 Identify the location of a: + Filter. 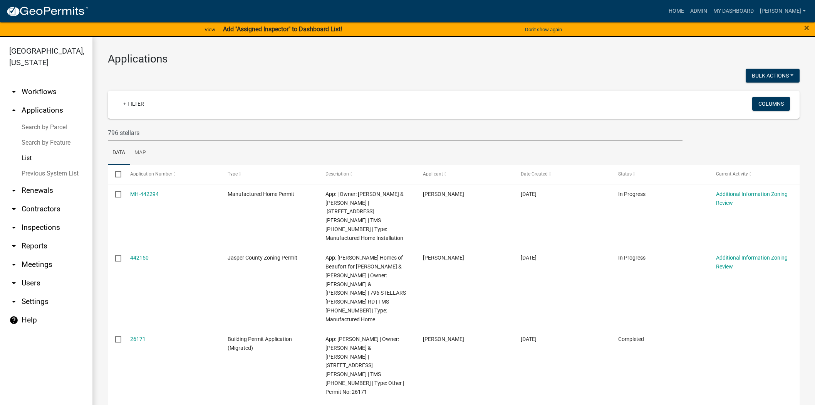
(134, 104).